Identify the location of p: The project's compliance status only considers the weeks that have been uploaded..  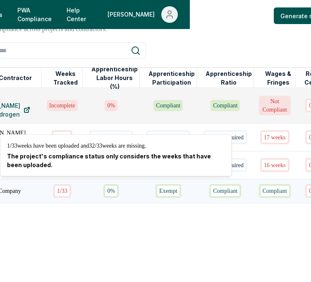
(116, 160).